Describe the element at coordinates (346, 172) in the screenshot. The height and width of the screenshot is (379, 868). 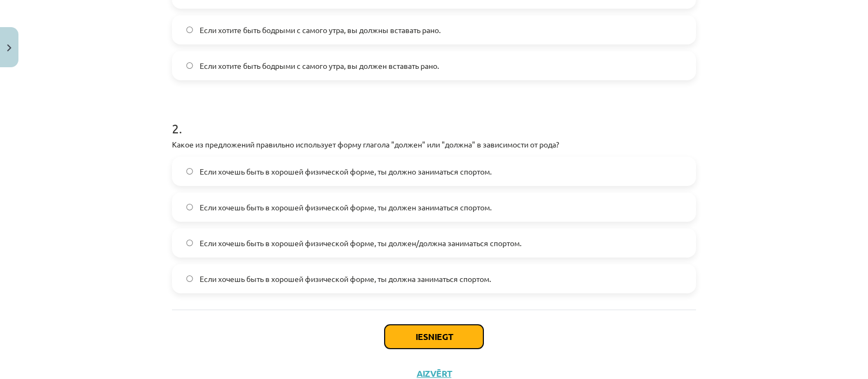
I see `span: Если хочешь быть в хорошей физической форме, ты должно заниматься спортом.` at that location.